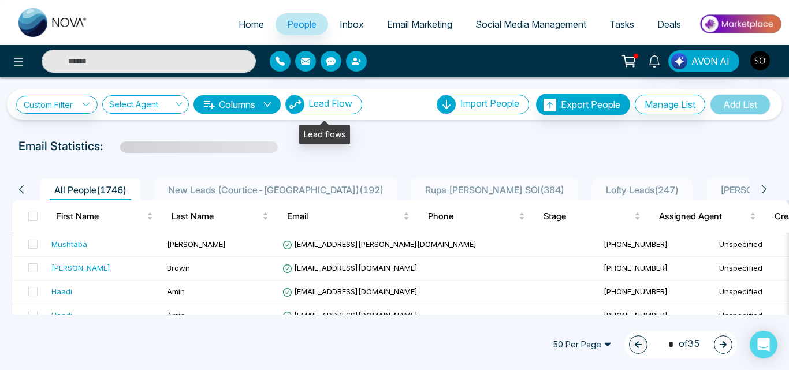  Describe the element at coordinates (476, 217) in the screenshot. I see `th: Phone` at that location.